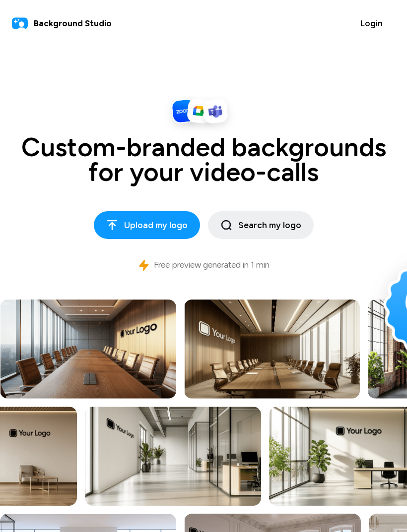 This screenshot has height=532, width=407. Describe the element at coordinates (20, 24) in the screenshot. I see `img: logo` at that location.